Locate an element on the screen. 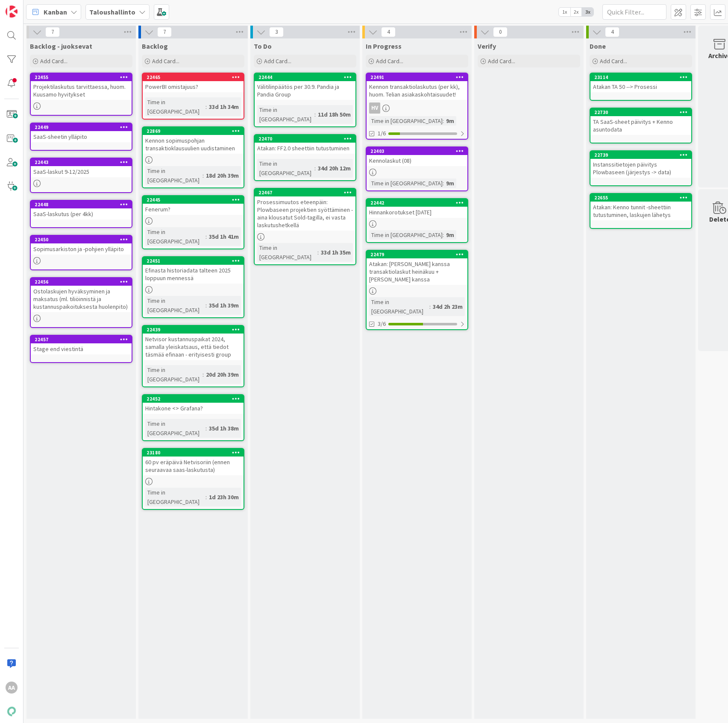  div: 22449 is located at coordinates (83, 127).